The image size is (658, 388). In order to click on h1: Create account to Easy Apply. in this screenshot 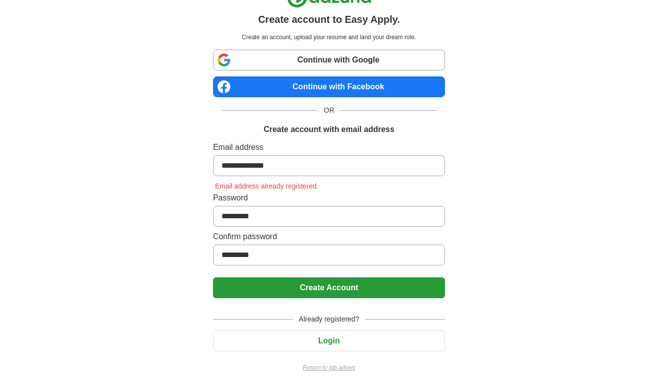, I will do `click(329, 19)`.